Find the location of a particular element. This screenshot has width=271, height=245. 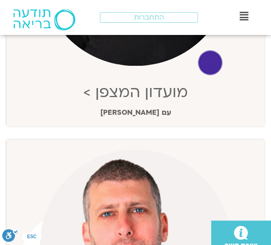

img: תודעה בריאה is located at coordinates (44, 20).